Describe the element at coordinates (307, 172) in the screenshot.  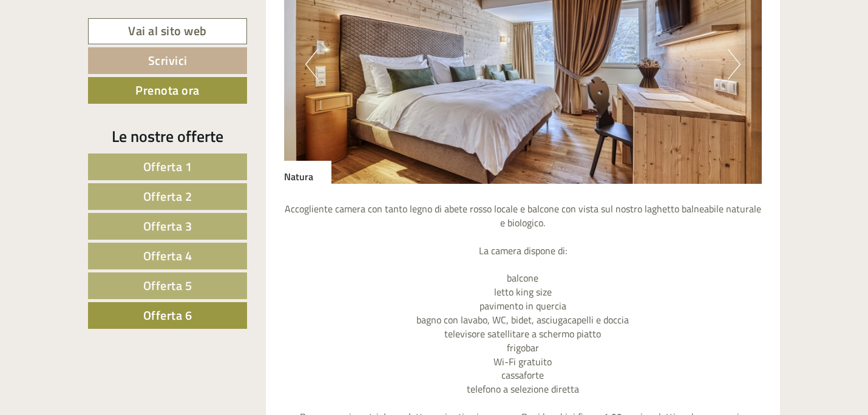
I see `div: Natura` at that location.